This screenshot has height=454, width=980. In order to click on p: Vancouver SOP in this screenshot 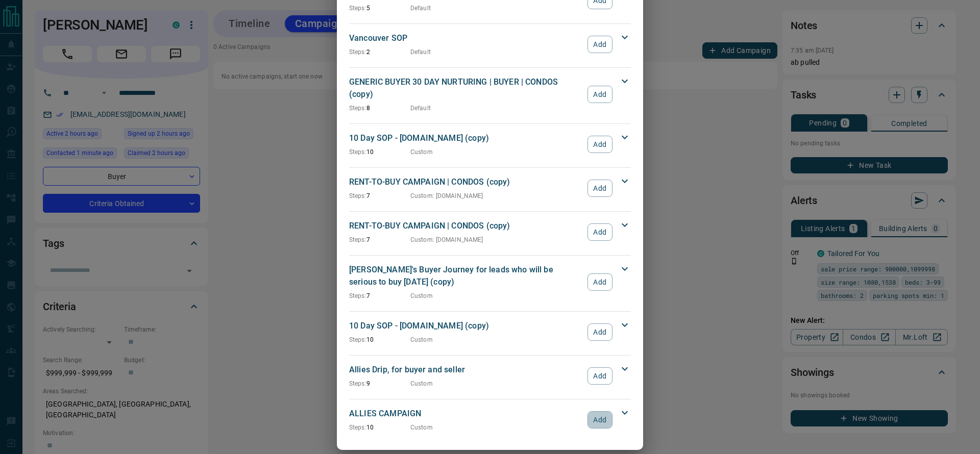, I will do `click(466, 38)`.